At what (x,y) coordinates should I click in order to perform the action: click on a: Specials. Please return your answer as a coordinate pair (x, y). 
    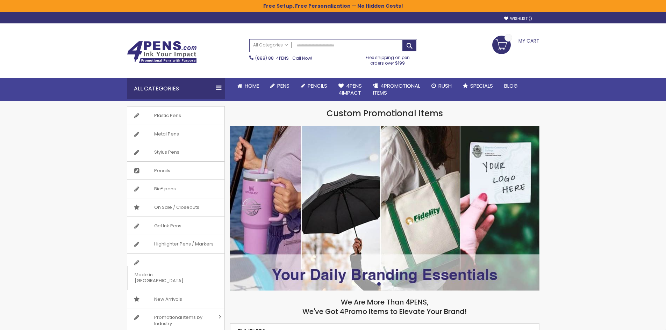
    Looking at the image, I should click on (478, 86).